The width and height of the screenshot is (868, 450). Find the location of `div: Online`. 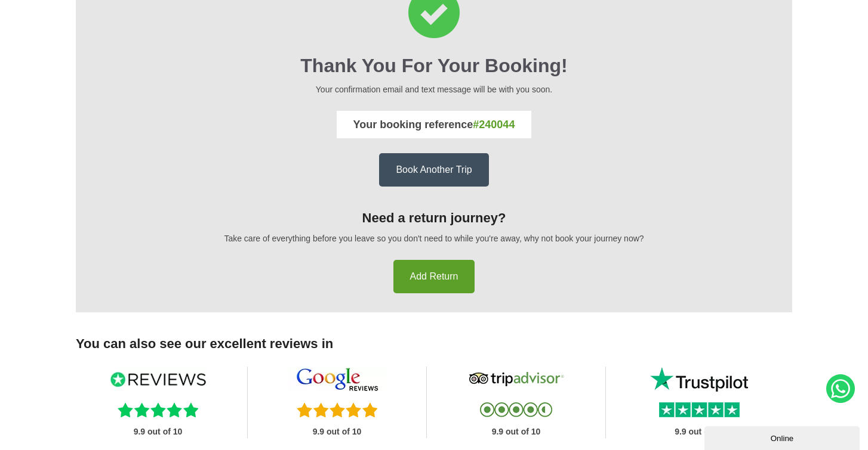

div: Online is located at coordinates (77, 14).